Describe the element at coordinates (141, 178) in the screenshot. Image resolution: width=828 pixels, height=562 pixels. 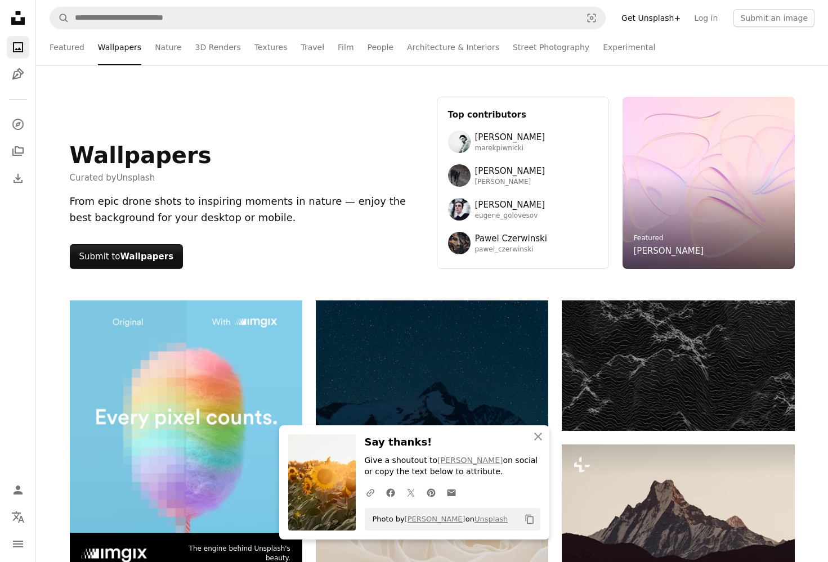
I see `span: Curated by` at that location.